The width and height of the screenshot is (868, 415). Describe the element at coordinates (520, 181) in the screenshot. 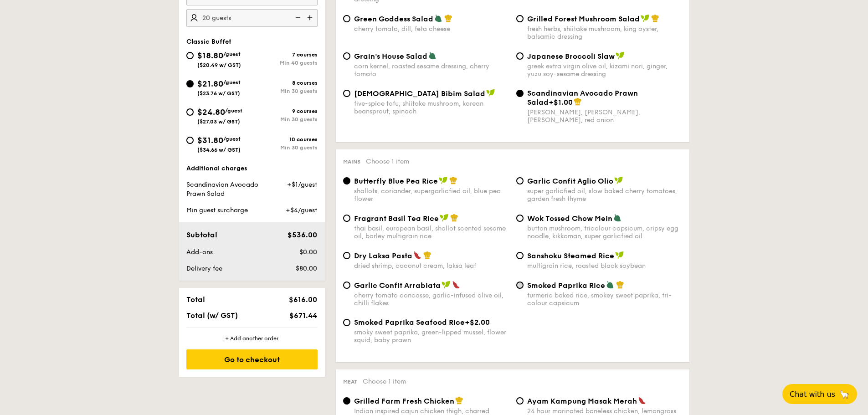

I see `input: Garlic Confit Aglio Oliosuper garlicfied oil, slow baked cherry tomatoes, garden fresh thyme` at that location.